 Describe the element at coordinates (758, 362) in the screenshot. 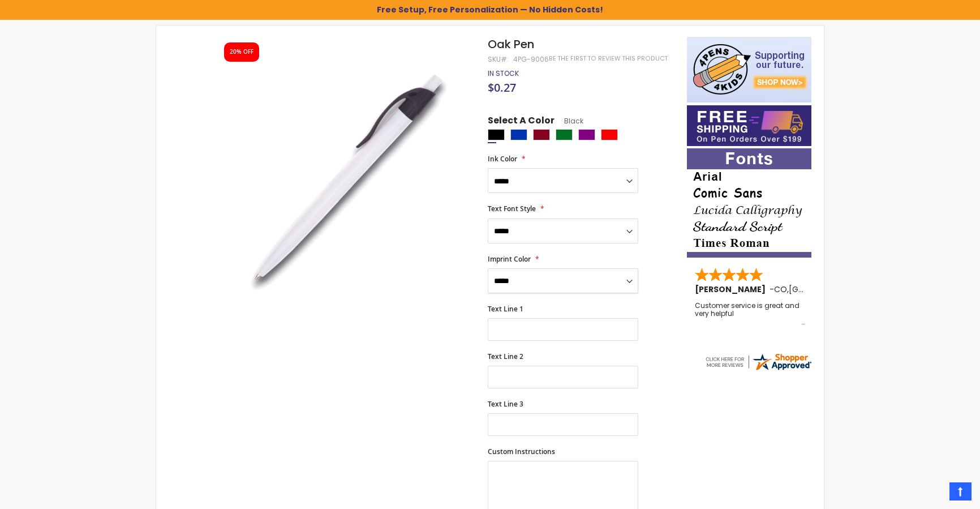

I see `img: 4pens.com widget logo` at that location.